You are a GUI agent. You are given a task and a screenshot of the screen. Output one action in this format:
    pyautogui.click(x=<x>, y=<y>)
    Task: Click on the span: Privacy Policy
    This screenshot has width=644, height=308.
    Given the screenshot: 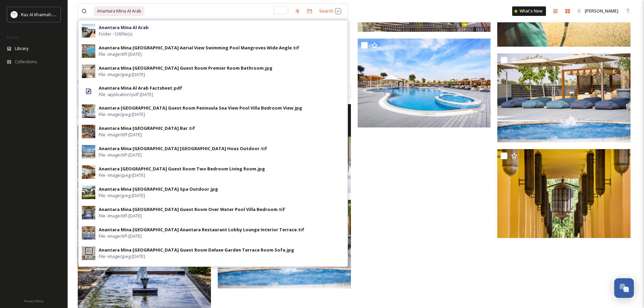 What is the action you would take?
    pyautogui.click(x=34, y=301)
    